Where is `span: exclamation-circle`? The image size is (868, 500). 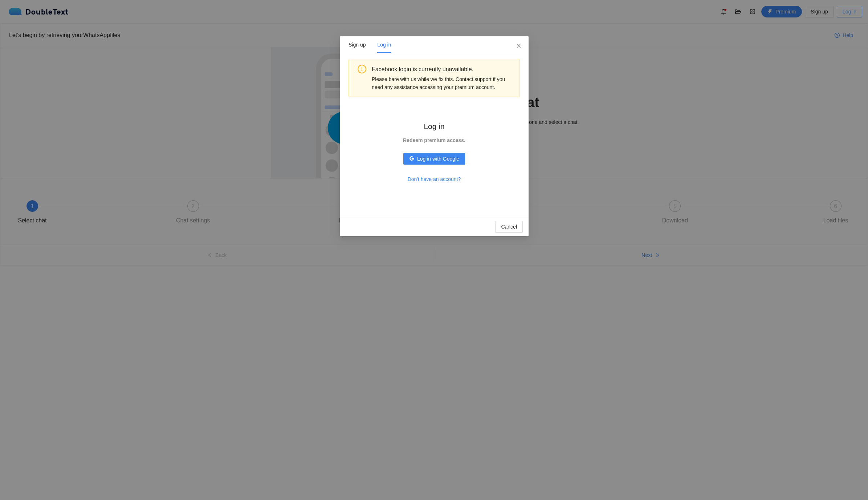 span: exclamation-circle is located at coordinates (362, 69).